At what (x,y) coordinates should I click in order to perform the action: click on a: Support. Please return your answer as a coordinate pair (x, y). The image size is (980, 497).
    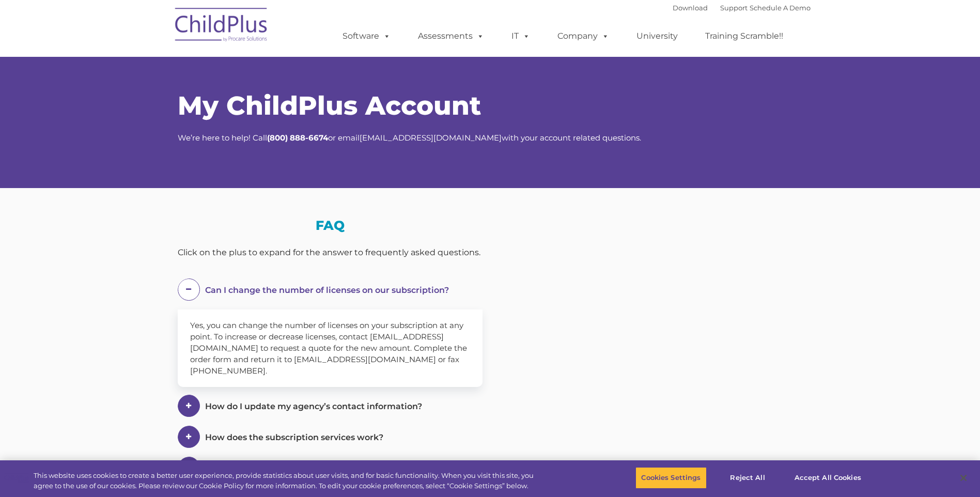
    Looking at the image, I should click on (734, 8).